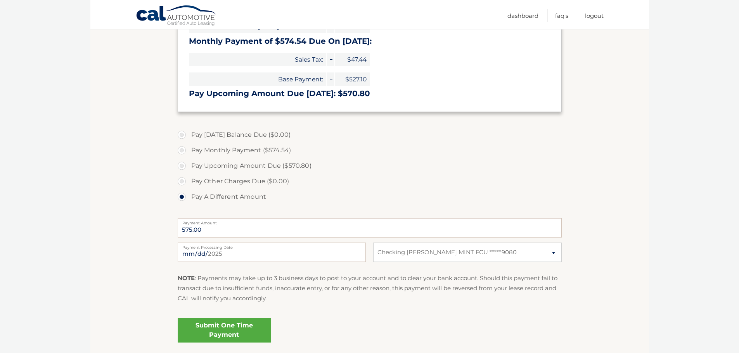 The image size is (739, 353). Describe the element at coordinates (562, 16) in the screenshot. I see `a: FAQ's` at that location.